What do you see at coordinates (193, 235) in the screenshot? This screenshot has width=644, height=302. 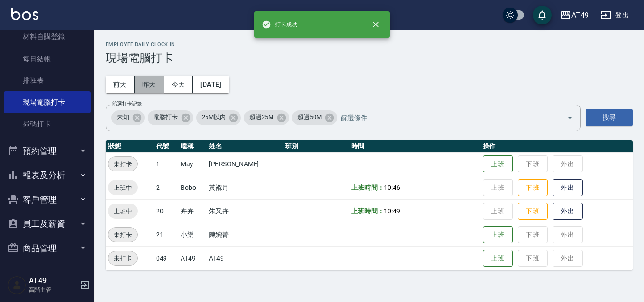 I see `td: 小樂` at bounding box center [193, 235].